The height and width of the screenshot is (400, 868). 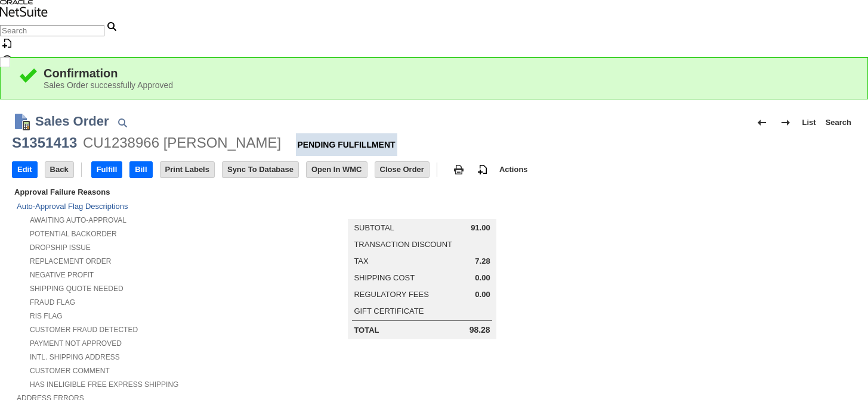 I want to click on input: Sync To Database, so click(x=260, y=170).